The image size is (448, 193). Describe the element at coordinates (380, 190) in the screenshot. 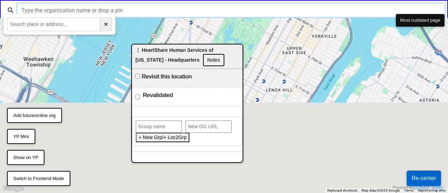

I see `span: Map data ©2025 Google` at that location.